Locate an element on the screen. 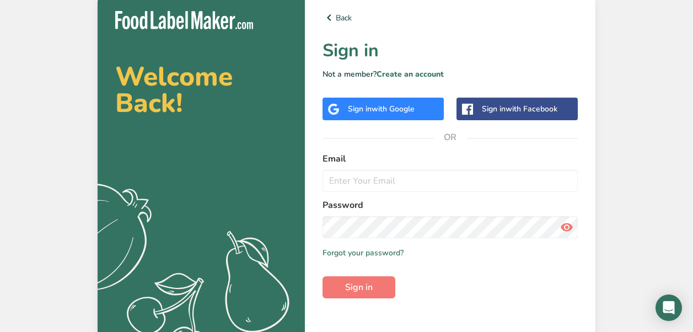 This screenshot has height=332, width=693. span: with Google is located at coordinates (393, 109).